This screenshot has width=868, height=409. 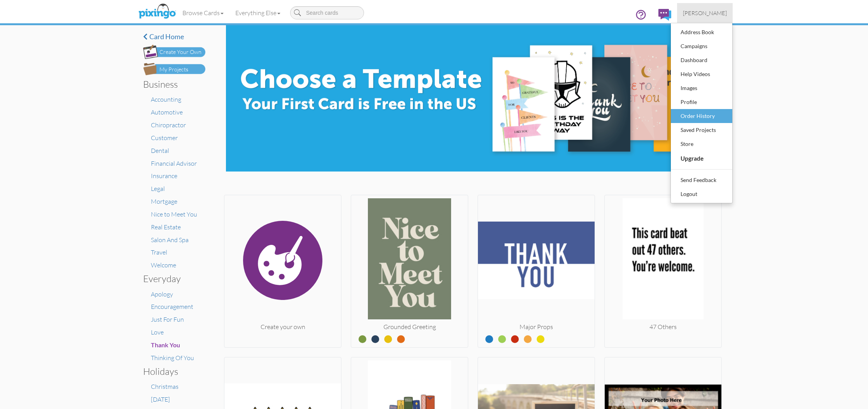 What do you see at coordinates (174, 70) in the screenshot?
I see `div: My Projects` at bounding box center [174, 70].